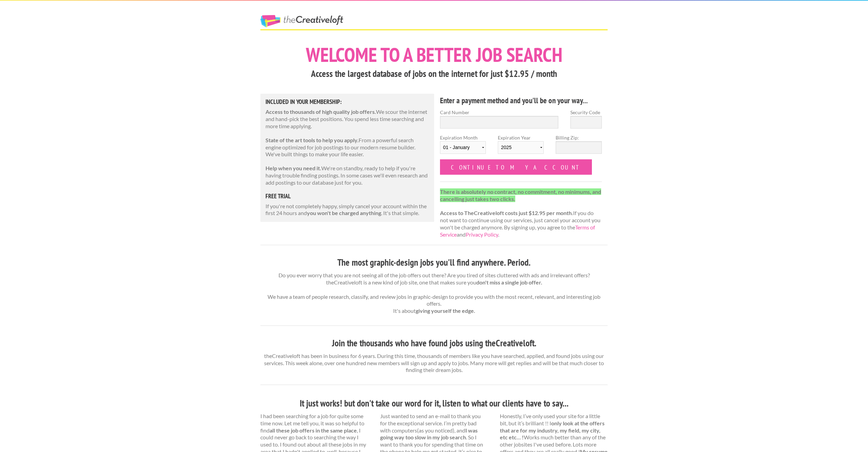  Describe the element at coordinates (348, 210) in the screenshot. I see `p: If you're not completely happy, simply cancel your account within the first 24 hours and . It's t...` at that location.